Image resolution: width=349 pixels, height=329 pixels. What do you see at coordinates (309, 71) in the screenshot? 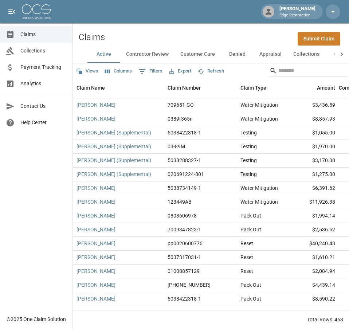
I see `div: Search` at bounding box center [309, 71].